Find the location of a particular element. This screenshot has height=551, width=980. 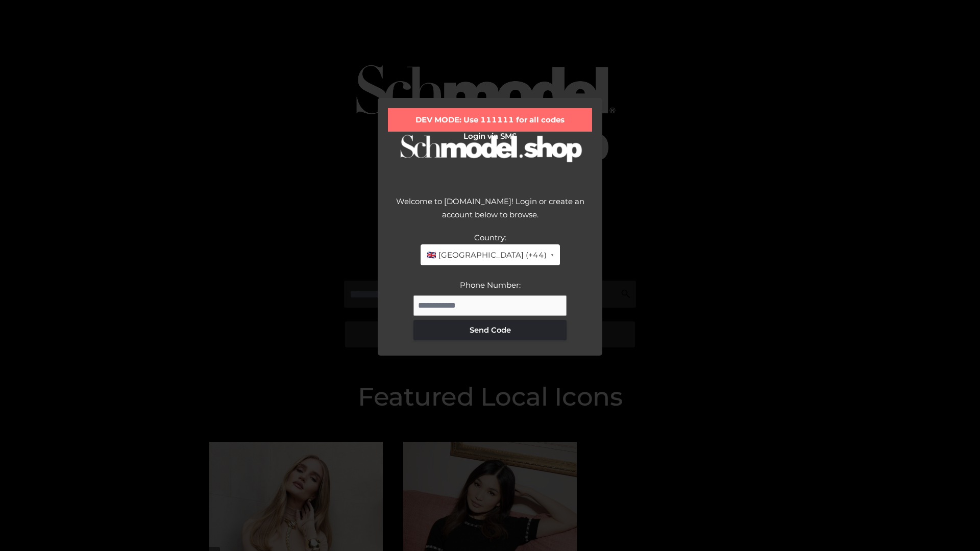

button: Send Code is located at coordinates (490, 330).